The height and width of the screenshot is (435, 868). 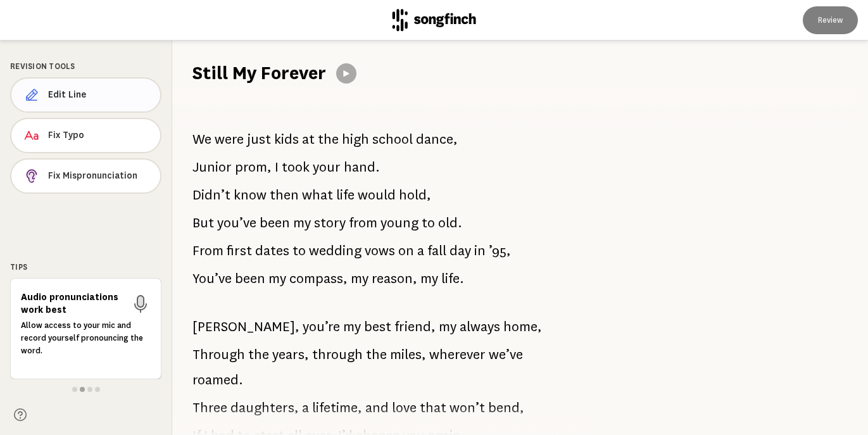 I want to click on span: school, so click(x=392, y=140).